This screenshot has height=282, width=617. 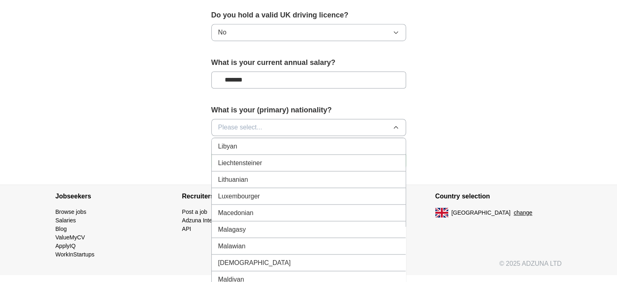 I want to click on button: No, so click(x=309, y=32).